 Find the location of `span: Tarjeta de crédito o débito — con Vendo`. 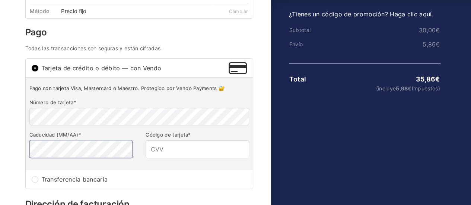

span: Tarjeta de crédito o débito — con Vendo is located at coordinates (135, 68).